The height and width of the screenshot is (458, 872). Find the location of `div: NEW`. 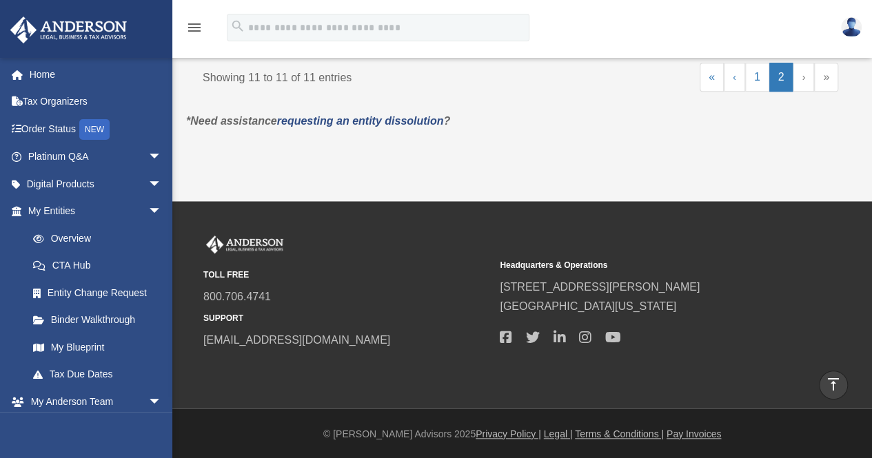

div: NEW is located at coordinates (94, 130).